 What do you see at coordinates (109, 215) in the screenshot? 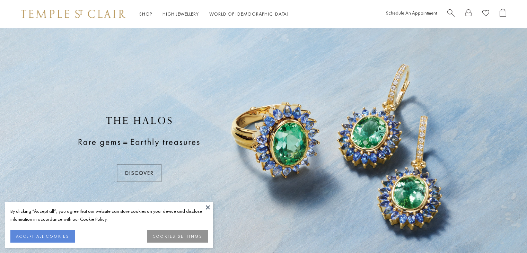
I see `div: By clicking “Accept all”, you agree that our website can store cookies on your device and disclos...` at bounding box center [109, 215].